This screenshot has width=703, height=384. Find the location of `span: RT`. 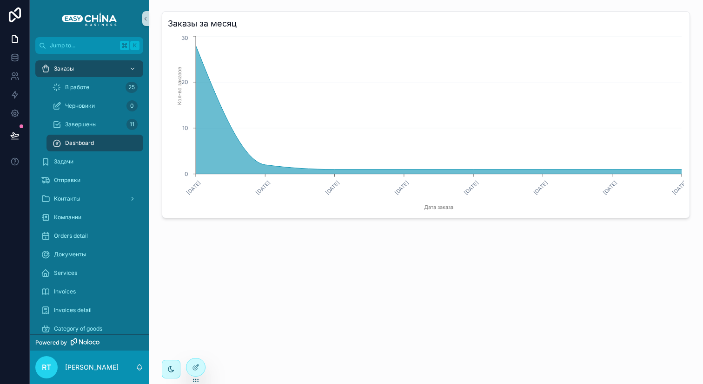

span: RT is located at coordinates (46, 368).